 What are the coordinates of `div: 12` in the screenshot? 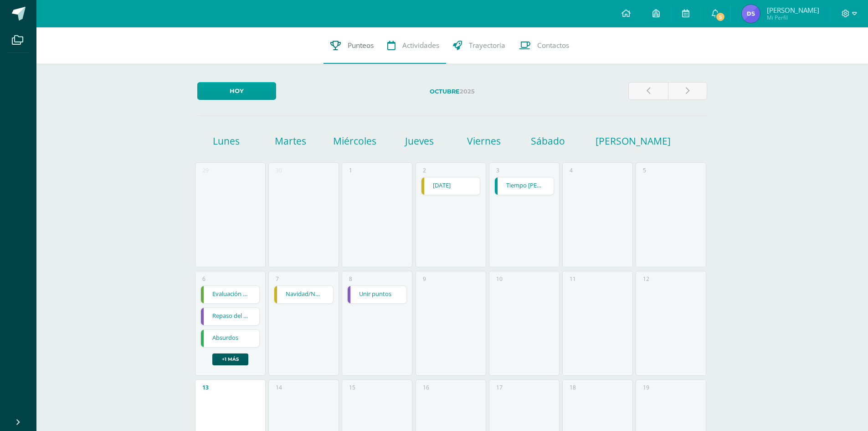 It's located at (646, 278).